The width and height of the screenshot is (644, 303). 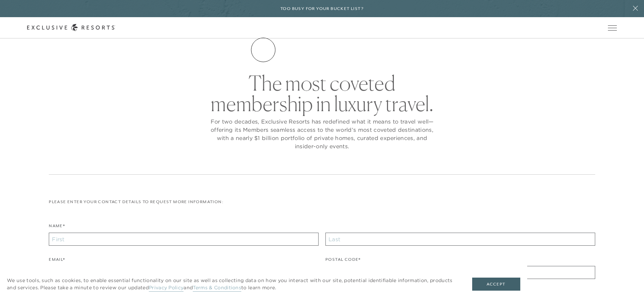 What do you see at coordinates (57, 227) in the screenshot?
I see `label: Name*` at bounding box center [57, 227].